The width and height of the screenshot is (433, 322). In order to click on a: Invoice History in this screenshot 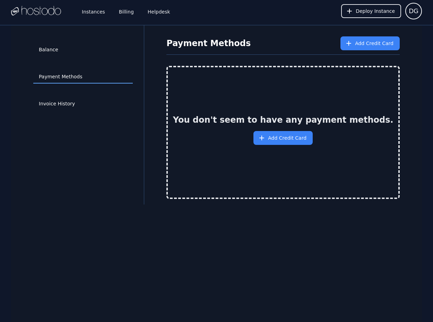, I will do `click(83, 104)`.